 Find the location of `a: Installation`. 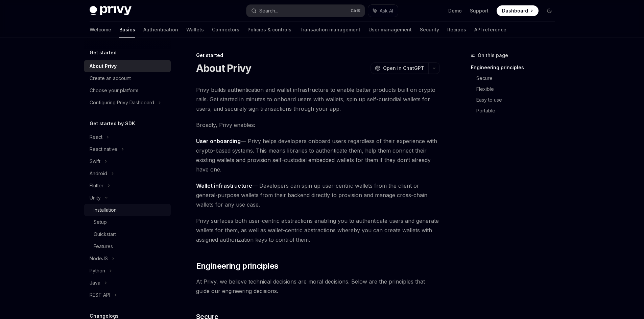

a: Installation is located at coordinates (128, 210).